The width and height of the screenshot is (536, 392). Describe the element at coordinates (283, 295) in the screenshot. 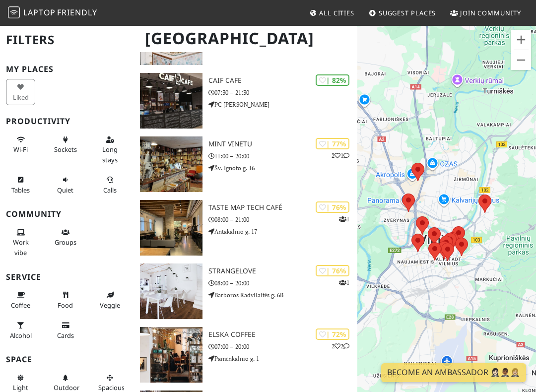

I see `p: Barboros Radvilaitės g. 6B` at that location.